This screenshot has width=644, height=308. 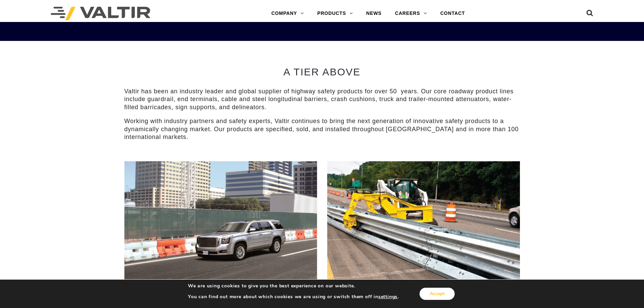 I want to click on a: CONTACT, so click(x=452, y=13).